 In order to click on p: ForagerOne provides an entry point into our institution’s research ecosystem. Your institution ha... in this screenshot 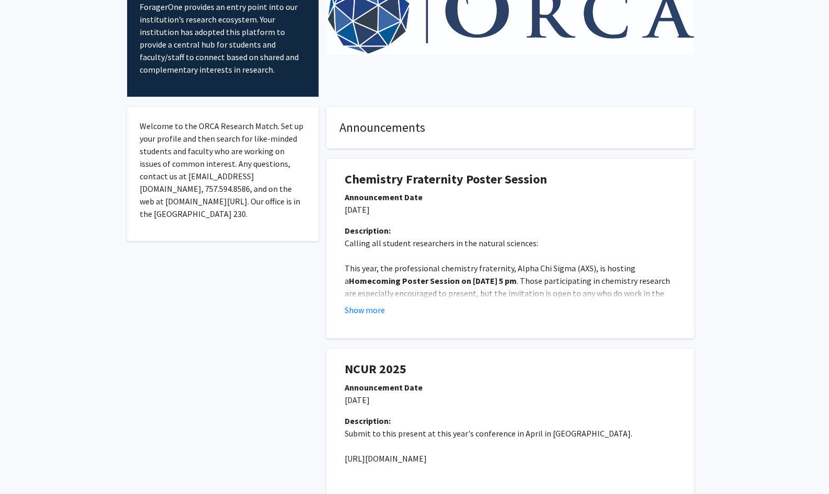, I will do `click(223, 38)`.